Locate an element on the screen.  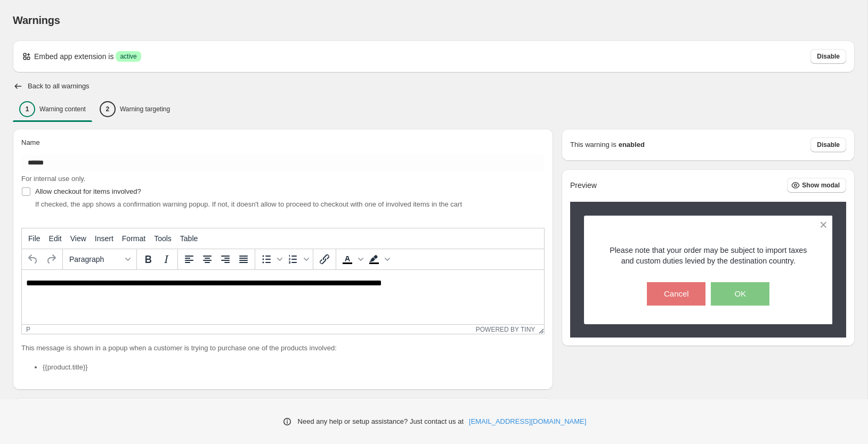
p: Warning content is located at coordinates (62, 109).